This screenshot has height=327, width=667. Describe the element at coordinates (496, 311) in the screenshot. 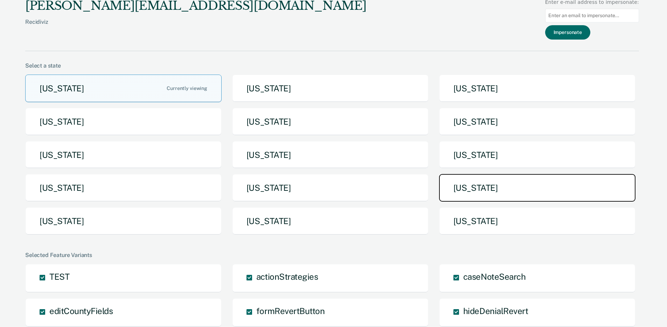

I see `span: hideDenialRevert` at that location.